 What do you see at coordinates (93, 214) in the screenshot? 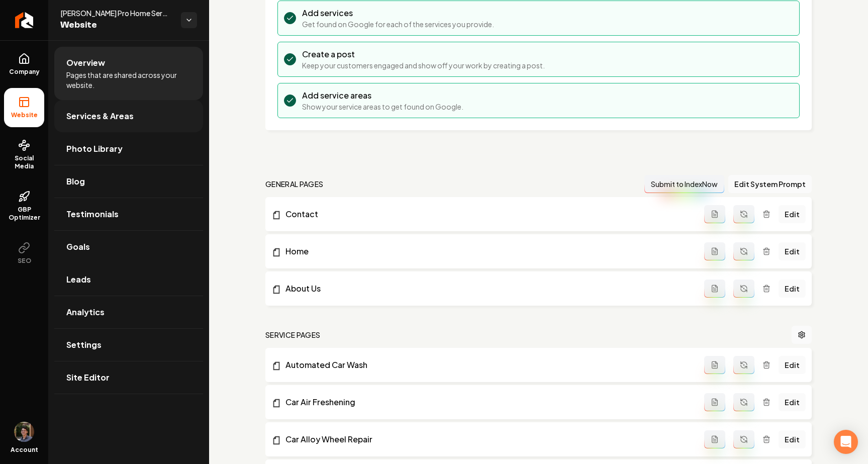
I see `span: Testimonials` at bounding box center [93, 214].